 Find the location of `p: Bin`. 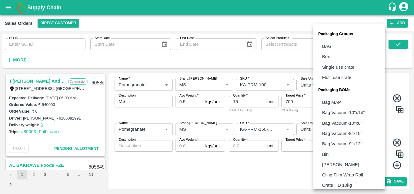

p: Bin is located at coordinates (325, 154).